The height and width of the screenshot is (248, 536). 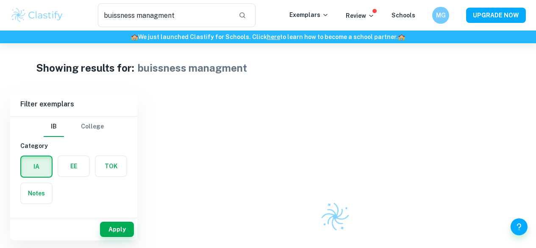 I want to click on button: Apply, so click(x=117, y=229).